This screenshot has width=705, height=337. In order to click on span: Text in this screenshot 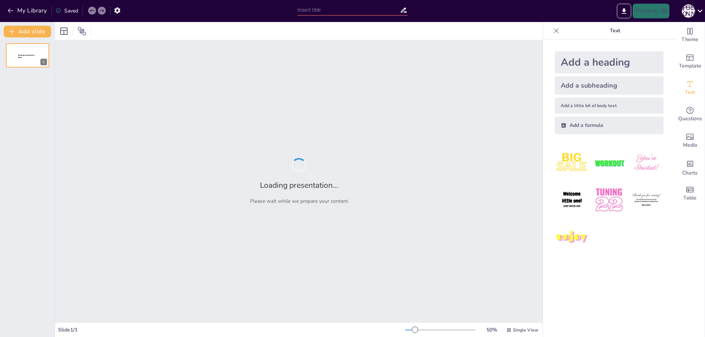, I will do `click(690, 93)`.